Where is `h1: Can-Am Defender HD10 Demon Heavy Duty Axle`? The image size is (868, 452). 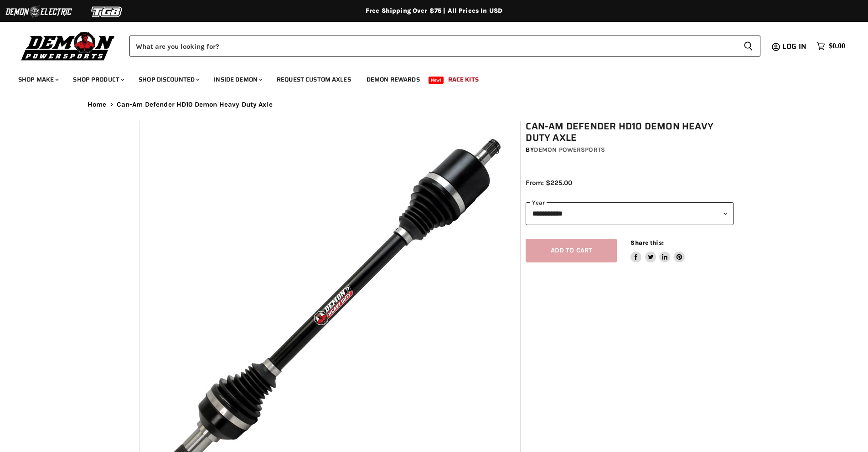 h1: Can-Am Defender HD10 Demon Heavy Duty Axle is located at coordinates (630, 132).